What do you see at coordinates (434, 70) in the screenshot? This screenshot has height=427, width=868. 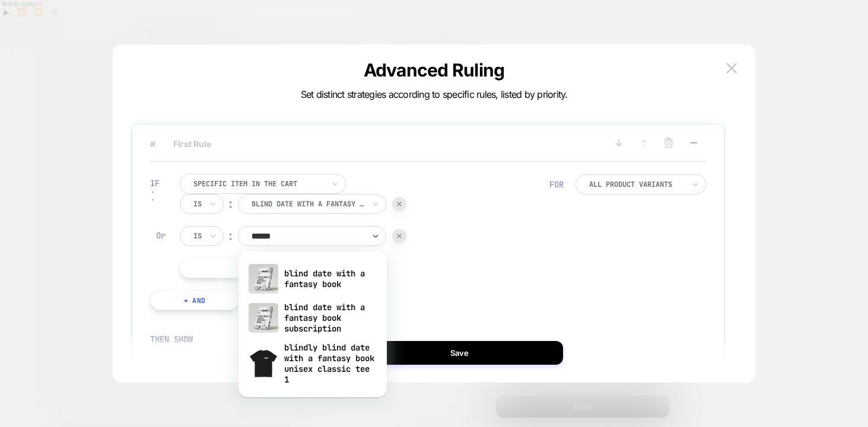 I see `p: Advanced Ruling` at bounding box center [434, 70].